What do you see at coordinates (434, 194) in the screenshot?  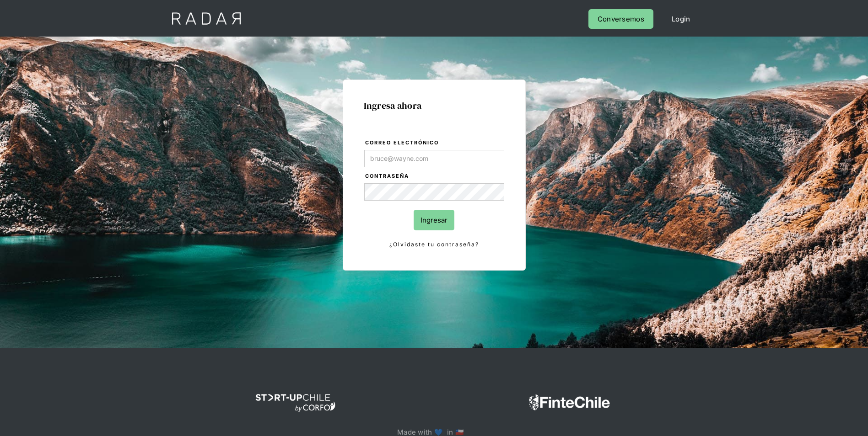 I see `form: Login Form` at bounding box center [434, 194].